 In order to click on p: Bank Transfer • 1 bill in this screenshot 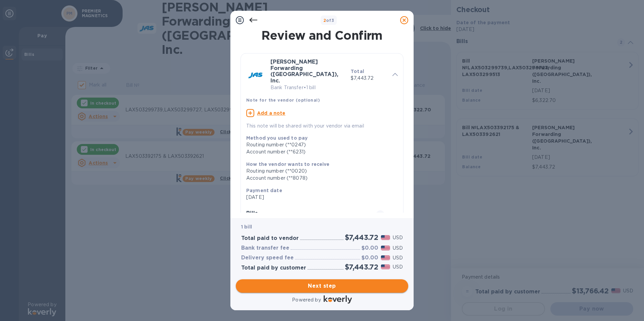, I will do `click(308, 88)`.